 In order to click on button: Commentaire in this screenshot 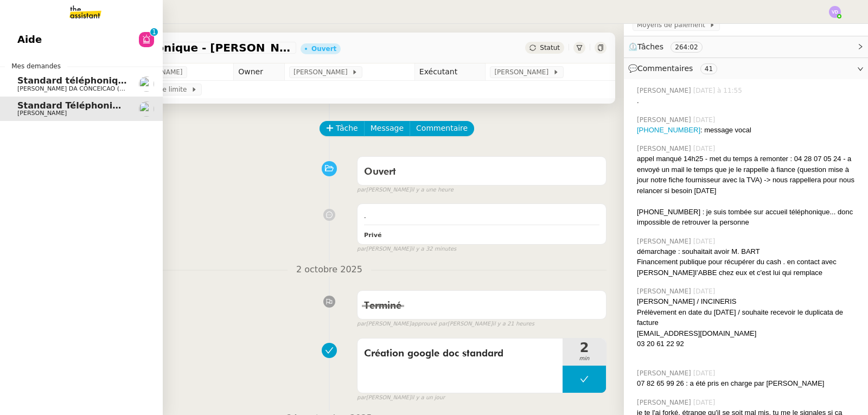, I will do `click(442, 129)`.